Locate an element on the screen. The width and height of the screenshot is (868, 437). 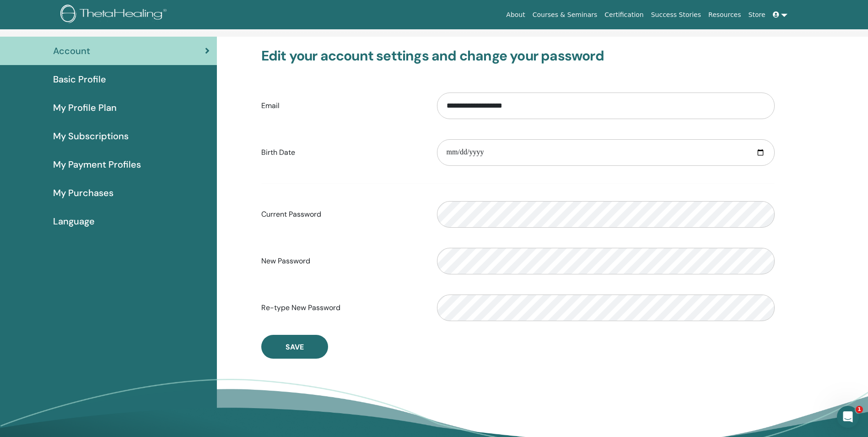
span: My Purchases is located at coordinates (83, 192).